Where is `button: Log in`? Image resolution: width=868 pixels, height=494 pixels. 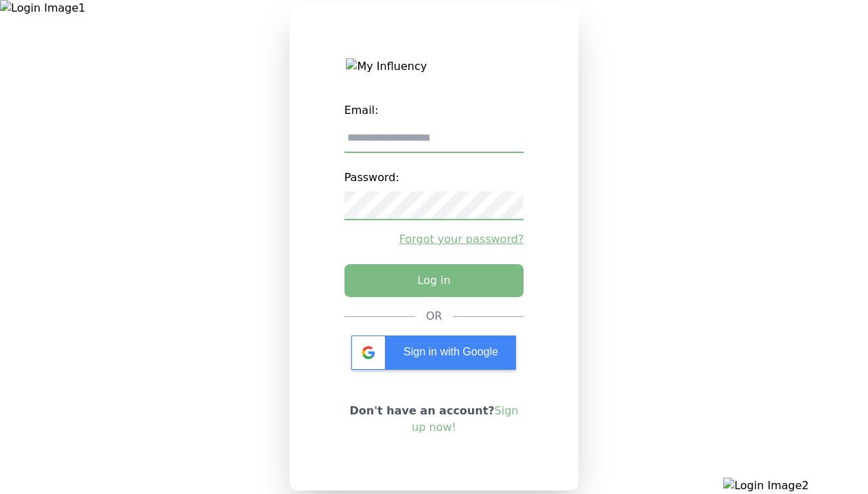 button: Log in is located at coordinates (434, 281).